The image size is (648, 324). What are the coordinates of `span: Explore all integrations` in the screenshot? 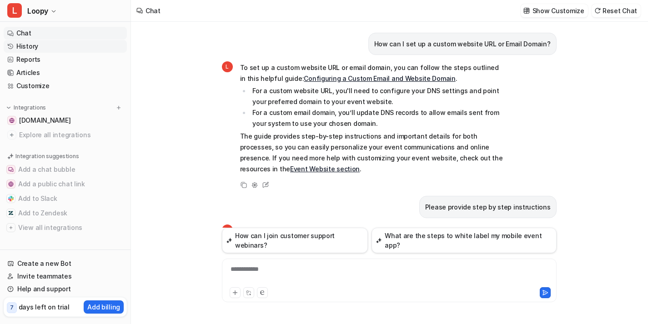 It's located at (71, 135).